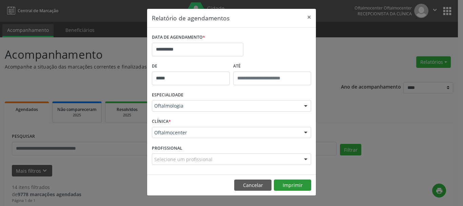 The width and height of the screenshot is (463, 206). Describe the element at coordinates (272, 66) in the screenshot. I see `label: ATÉ` at that location.